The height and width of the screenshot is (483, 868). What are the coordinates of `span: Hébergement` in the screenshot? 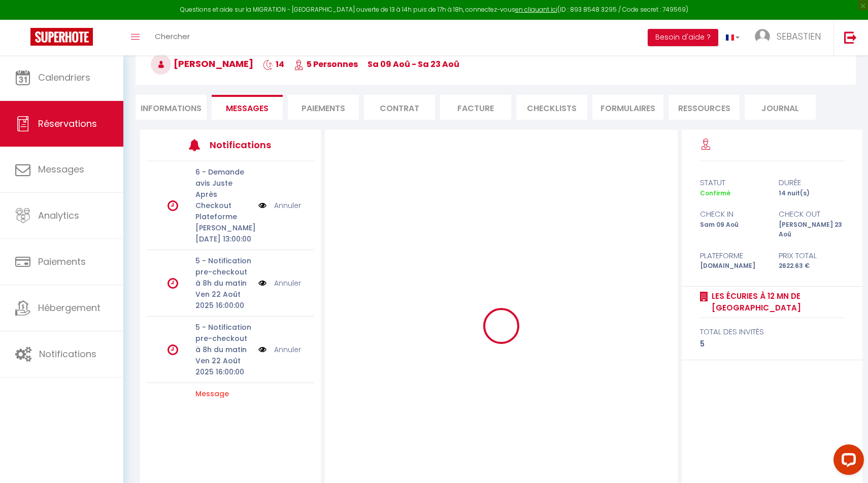 It's located at (69, 308).